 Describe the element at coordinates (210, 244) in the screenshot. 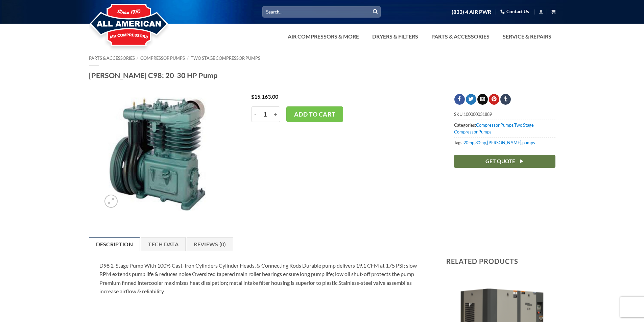

I see `a: Reviews (0)` at that location.